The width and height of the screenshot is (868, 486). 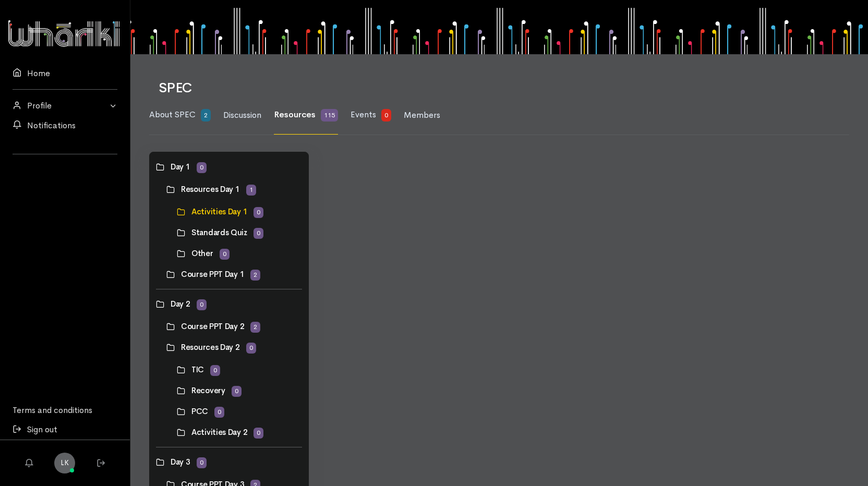 I want to click on a: Members, so click(x=422, y=115).